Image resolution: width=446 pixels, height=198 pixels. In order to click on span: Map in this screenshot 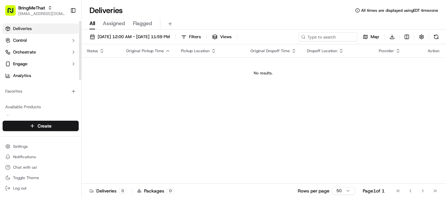, I will do `click(375, 37)`.